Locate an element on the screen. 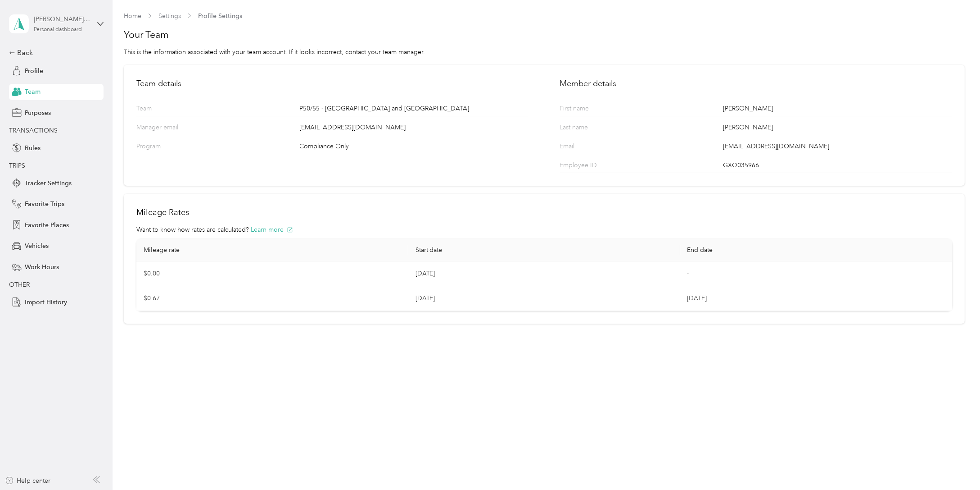  span: Work Hours is located at coordinates (41, 267).